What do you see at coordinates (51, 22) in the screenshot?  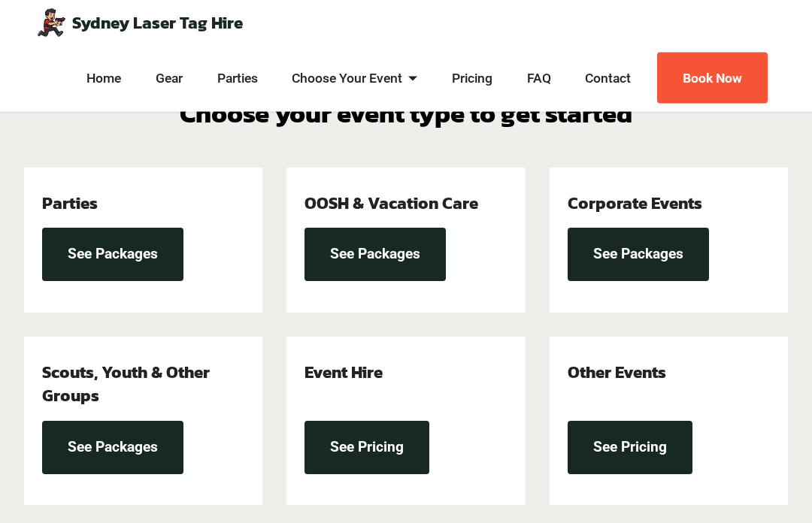 I see `img: Mobile Laser Tag Parties Sydney` at bounding box center [51, 22].